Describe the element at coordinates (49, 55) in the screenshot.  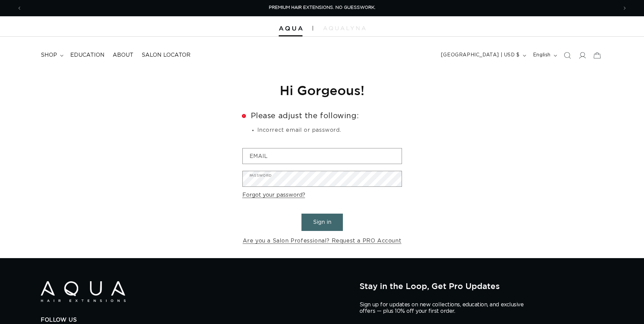
I see `span: shop` at that location.